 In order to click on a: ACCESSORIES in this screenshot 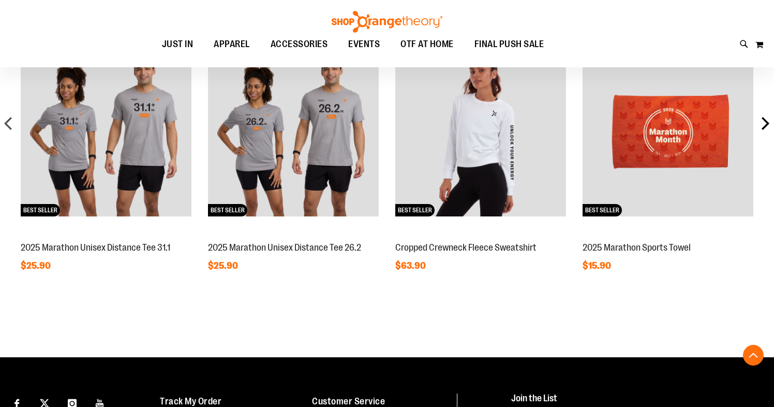, I will do `click(299, 44)`.